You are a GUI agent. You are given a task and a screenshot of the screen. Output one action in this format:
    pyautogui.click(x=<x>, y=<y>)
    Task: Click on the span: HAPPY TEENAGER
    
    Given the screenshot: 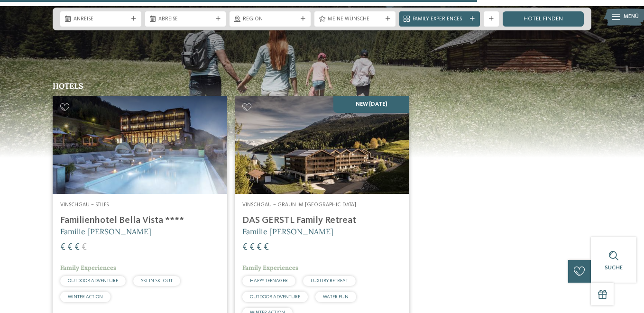 What is the action you would take?
    pyautogui.click(x=269, y=281)
    